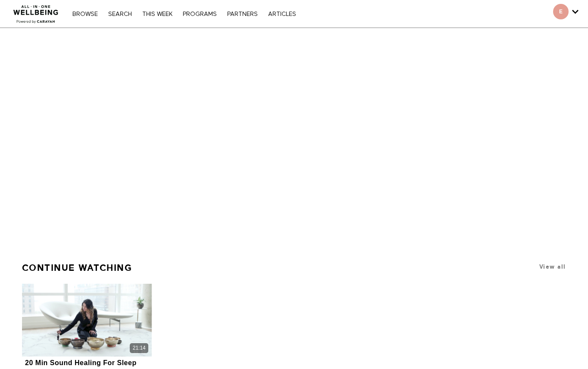  Describe the element at coordinates (87, 326) in the screenshot. I see `a: 20 Min Sound Healing For Sleep21:1420 Min Sound Healing For Sleep` at that location.